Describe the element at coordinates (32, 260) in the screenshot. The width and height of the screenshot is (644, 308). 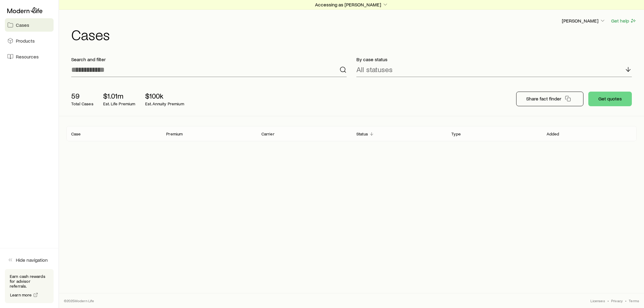
I see `span: Hide navigation` at that location.